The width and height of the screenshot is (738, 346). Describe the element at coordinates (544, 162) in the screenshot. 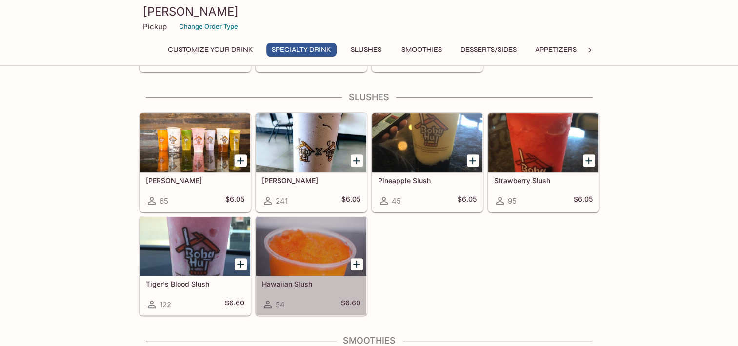

I see `a: Strawberry Slush95$6.05` at that location.